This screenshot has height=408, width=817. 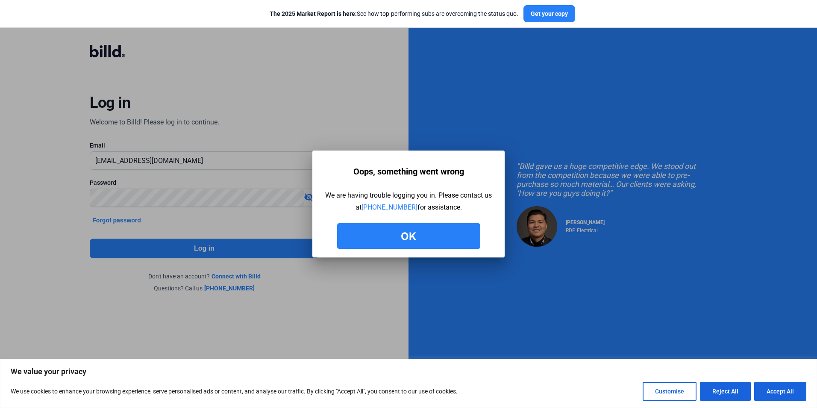 I want to click on button: Customise, so click(x=670, y=391).